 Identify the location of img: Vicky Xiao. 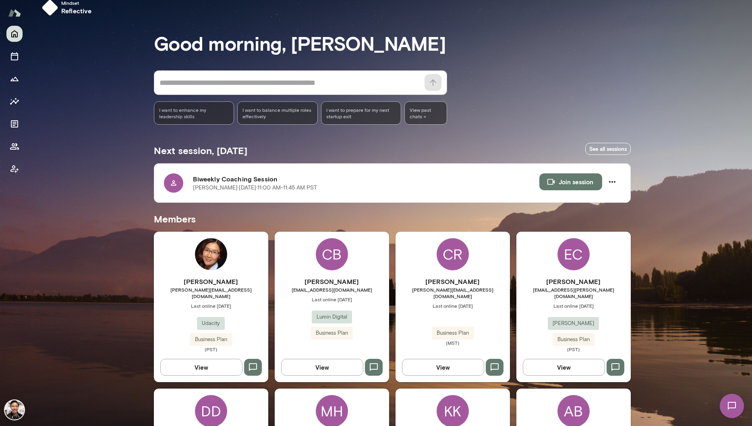
(211, 254).